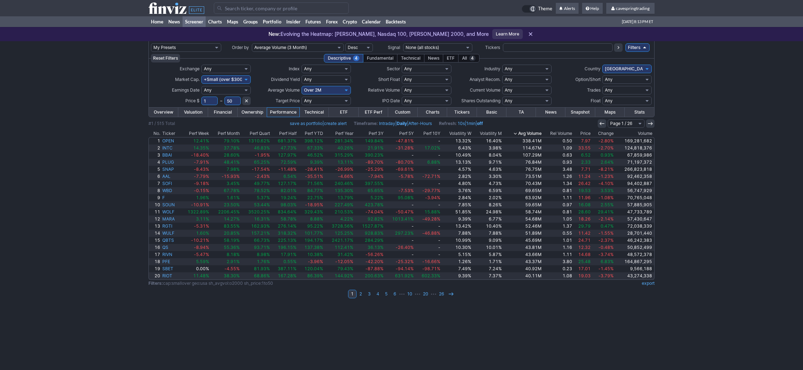 This screenshot has width=803, height=370. Describe the element at coordinates (404, 162) in the screenshot. I see `span: -80.70%` at that location.